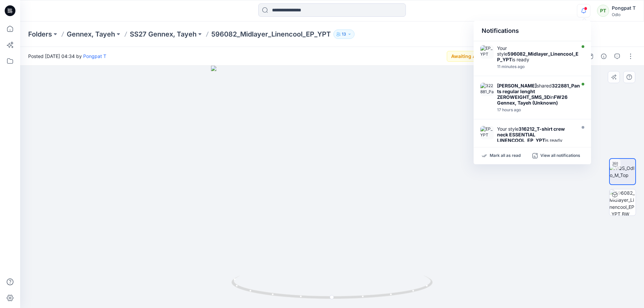 The image size is (644, 308). I want to click on div: shared in, so click(538, 94).